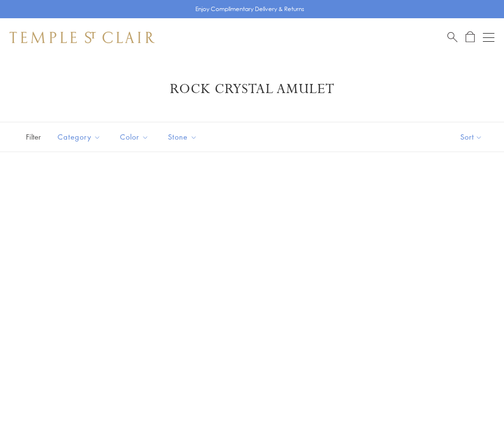 This screenshot has height=426, width=504. What do you see at coordinates (470, 37) in the screenshot?
I see `a: Open Shopping Bag` at bounding box center [470, 37].